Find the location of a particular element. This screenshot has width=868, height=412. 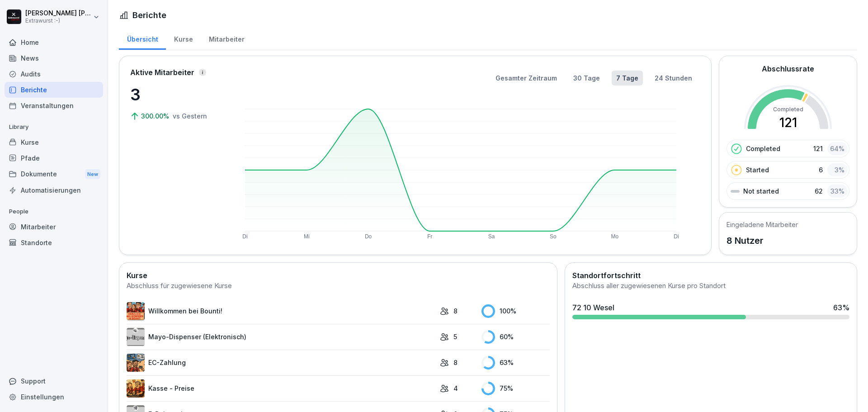

div: 72 10 Wesel is located at coordinates (594, 308).